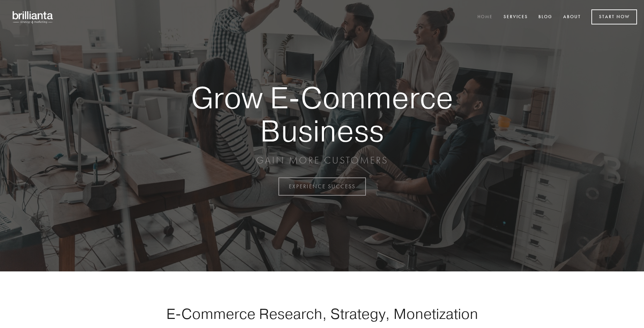 The width and height of the screenshot is (644, 328). What do you see at coordinates (516, 17) in the screenshot?
I see `a: Services` at bounding box center [516, 17].